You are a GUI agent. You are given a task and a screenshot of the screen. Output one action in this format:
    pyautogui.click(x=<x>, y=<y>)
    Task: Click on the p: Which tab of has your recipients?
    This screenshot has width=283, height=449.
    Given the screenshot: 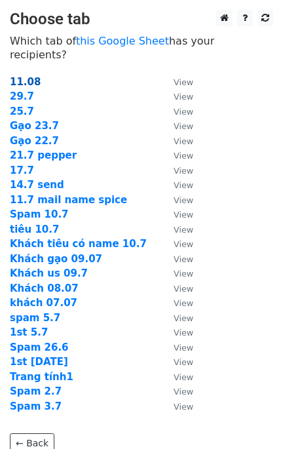 What is the action you would take?
    pyautogui.click(x=142, y=48)
    